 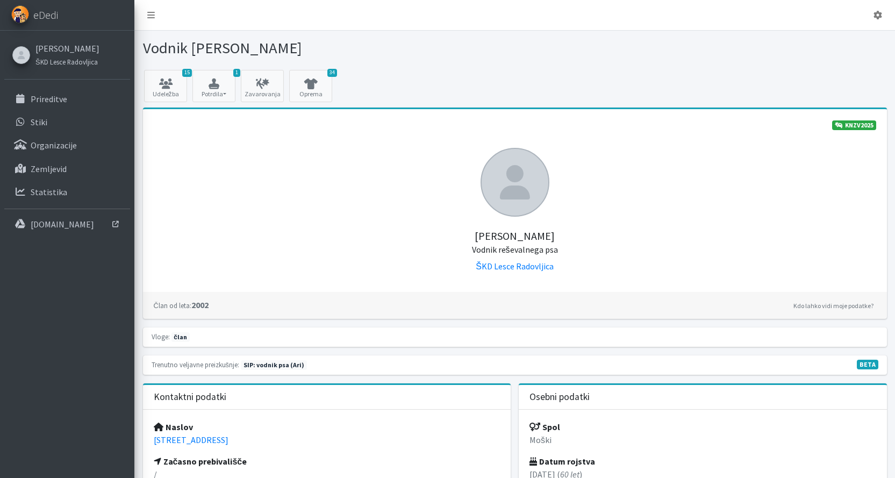 What do you see at coordinates (195, 364) in the screenshot?
I see `small: Trenutno veljavne preizkušnje:` at bounding box center [195, 364].